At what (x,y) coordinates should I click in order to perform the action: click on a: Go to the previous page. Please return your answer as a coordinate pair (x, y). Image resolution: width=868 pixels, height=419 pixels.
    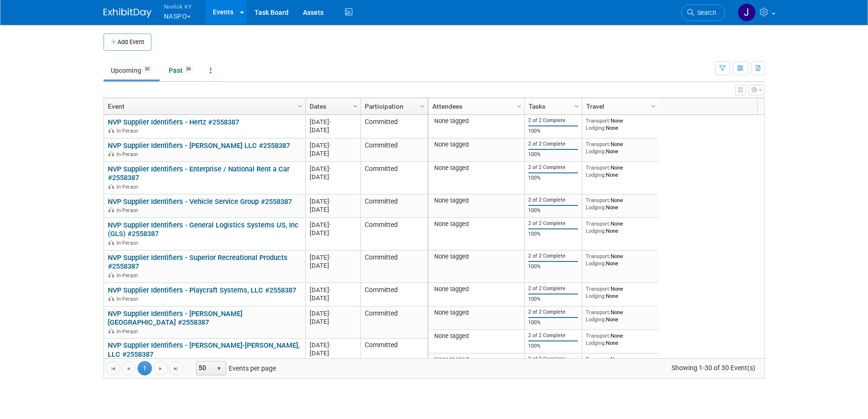
    Looking at the image, I should click on (128, 368).